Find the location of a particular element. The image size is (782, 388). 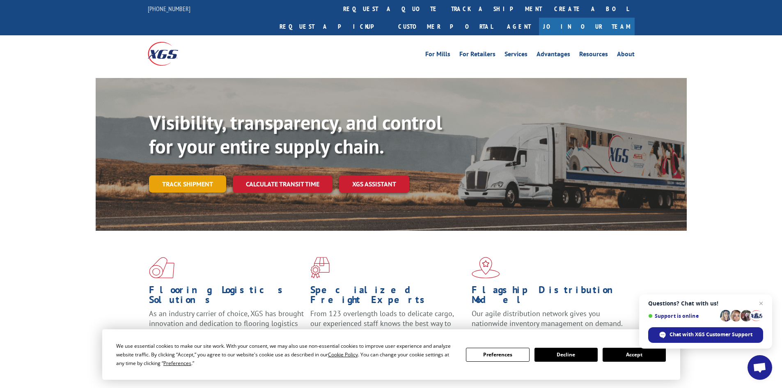

a: About is located at coordinates (626, 55).